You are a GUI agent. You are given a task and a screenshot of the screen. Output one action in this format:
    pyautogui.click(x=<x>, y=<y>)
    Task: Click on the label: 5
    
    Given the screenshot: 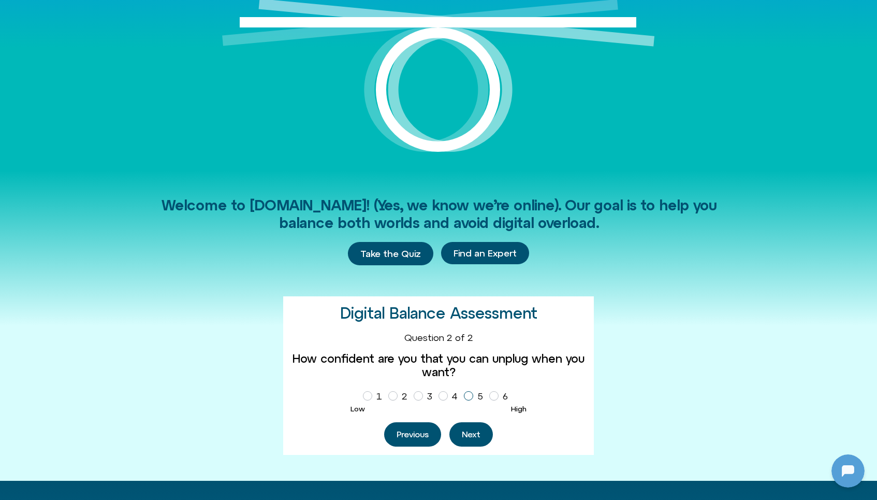 What is the action you would take?
    pyautogui.click(x=476, y=396)
    